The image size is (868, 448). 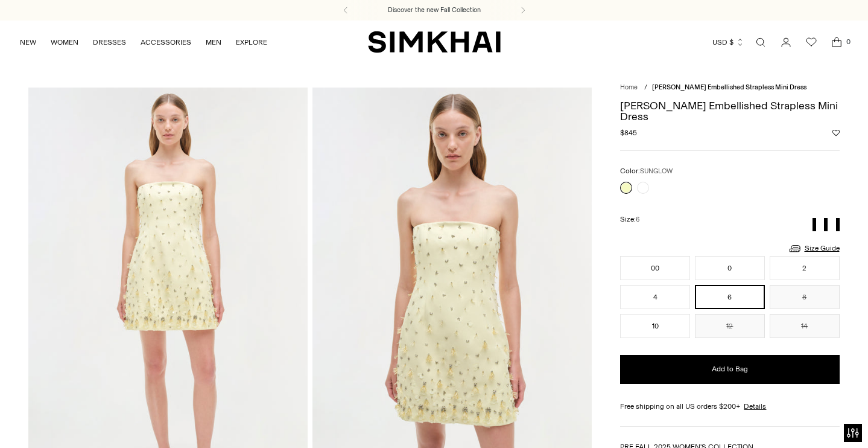 What do you see at coordinates (434, 10) in the screenshot?
I see `h3: Discover the new Fall Collection` at bounding box center [434, 10].